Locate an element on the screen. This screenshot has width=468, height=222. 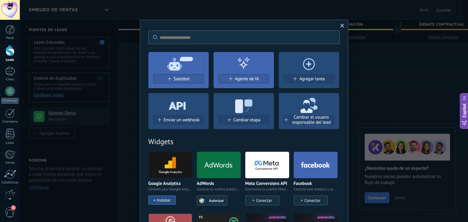
div: Correo is located at coordinates (10, 163).